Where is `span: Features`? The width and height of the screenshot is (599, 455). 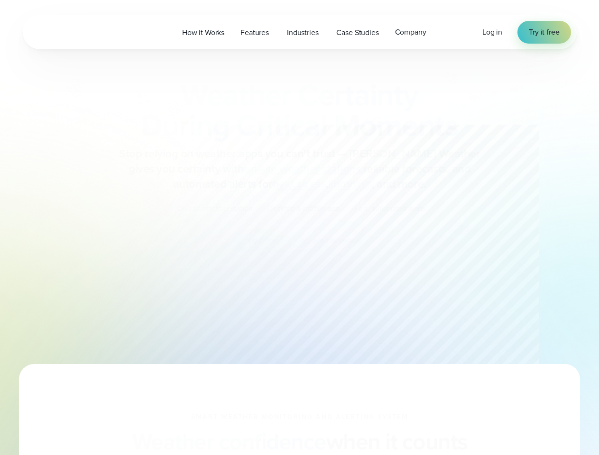 span: Features is located at coordinates (255, 33).